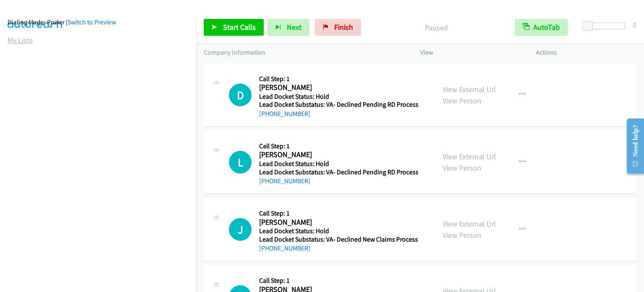 Image resolution: width=644 pixels, height=292 pixels. Describe the element at coordinates (92, 22) in the screenshot. I see `a: Switch to Preview` at that location.